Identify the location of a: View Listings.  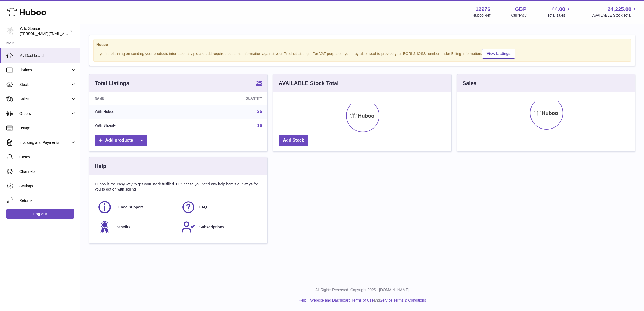
(499, 54).